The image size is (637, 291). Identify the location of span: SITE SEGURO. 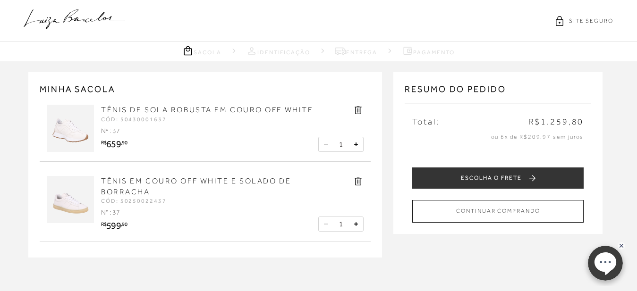
(591, 21).